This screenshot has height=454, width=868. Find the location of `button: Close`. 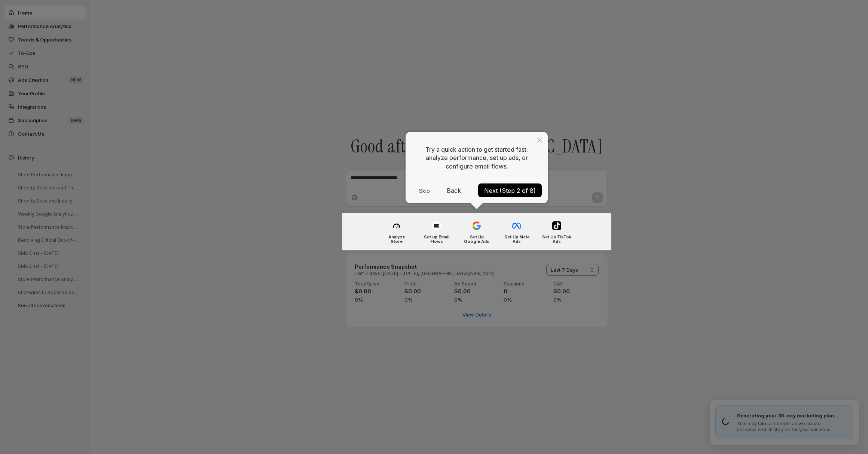

button: Close is located at coordinates (539, 140).